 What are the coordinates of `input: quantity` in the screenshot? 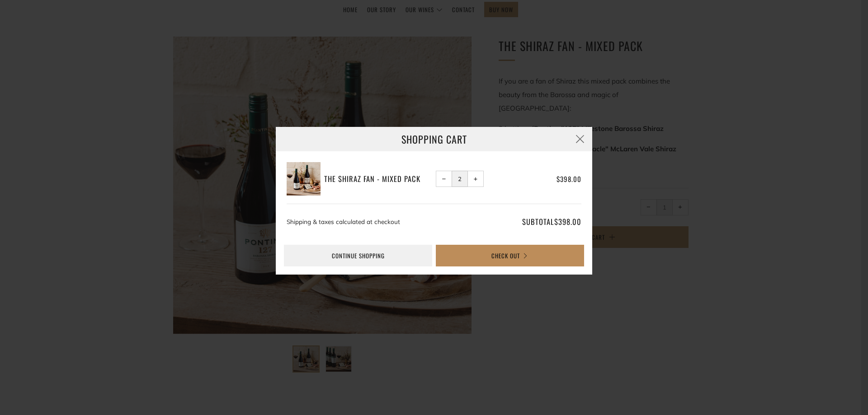 It's located at (460, 179).